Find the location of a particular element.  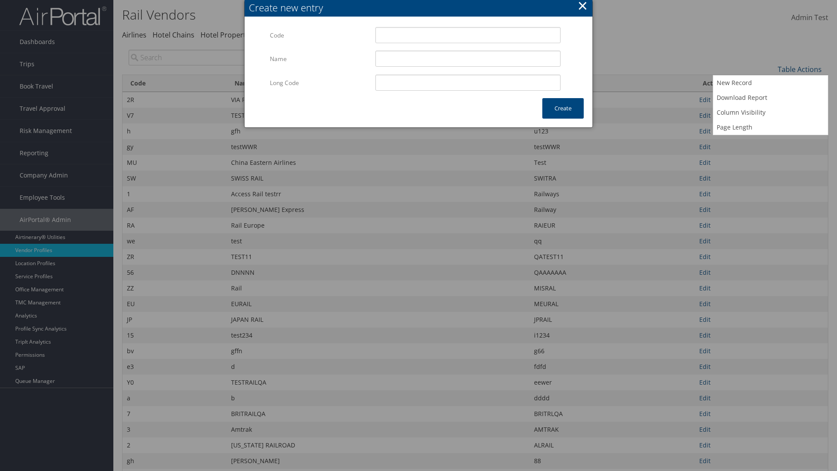

a: Column Visibility is located at coordinates (770, 112).